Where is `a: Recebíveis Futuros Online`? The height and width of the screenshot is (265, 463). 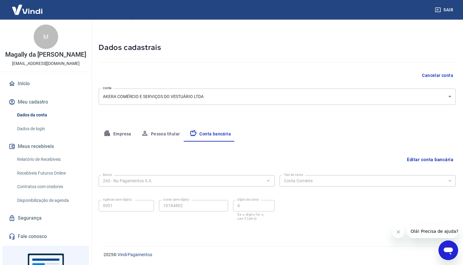 a: Recebíveis Futuros Online is located at coordinates (49, 173).